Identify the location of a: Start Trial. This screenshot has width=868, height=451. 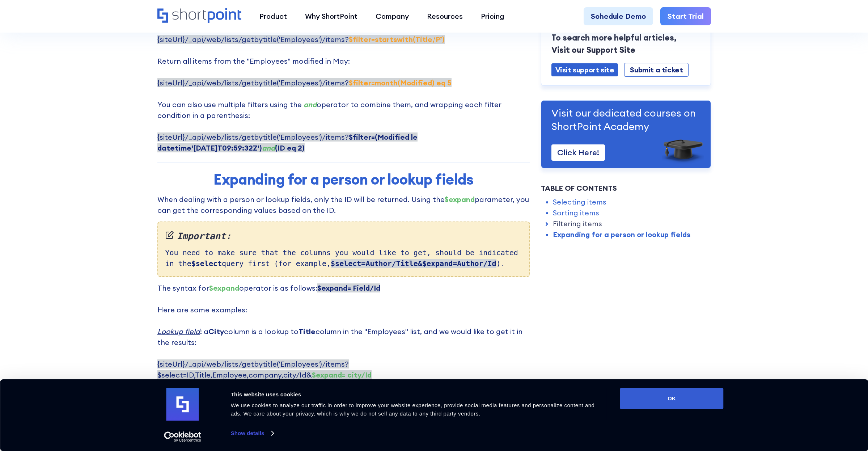
(685, 16).